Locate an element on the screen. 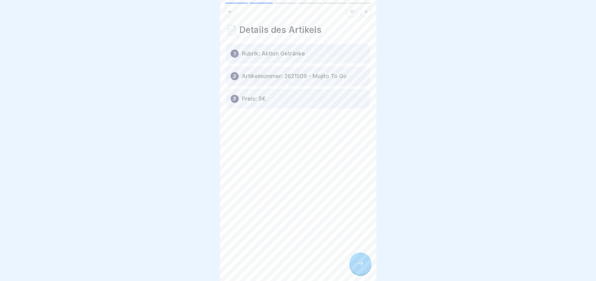  p: 1 is located at coordinates (235, 54).